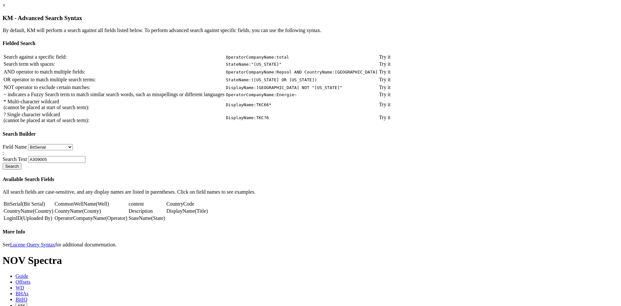 The height and width of the screenshot is (306, 621). I want to click on input: Ex: A309005, so click(57, 159).